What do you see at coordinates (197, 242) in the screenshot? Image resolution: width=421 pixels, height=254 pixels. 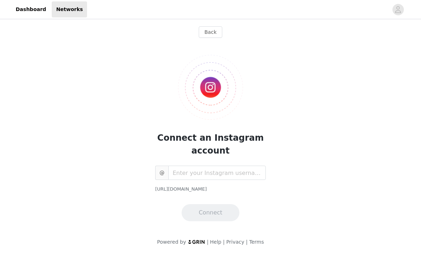 I see `img: logo` at bounding box center [197, 242].